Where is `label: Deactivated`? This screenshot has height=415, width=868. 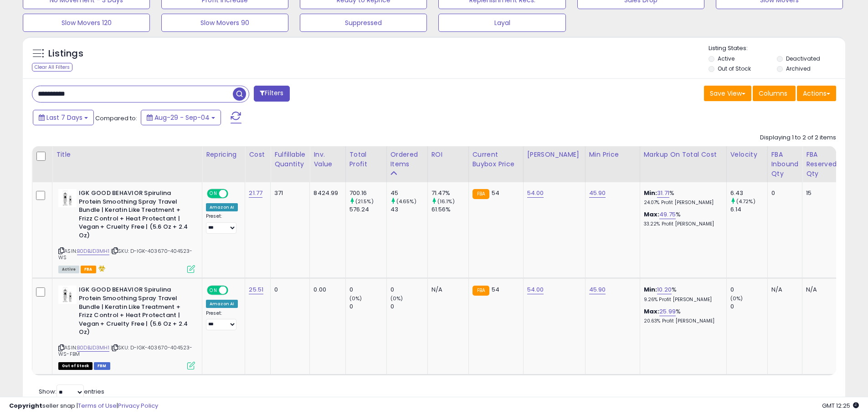 label: Deactivated is located at coordinates (803, 58).